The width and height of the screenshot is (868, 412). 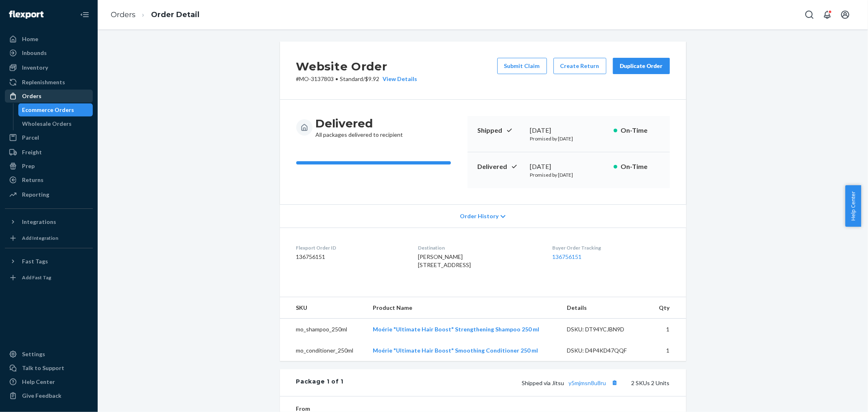 What do you see at coordinates (611, 248) in the screenshot?
I see `dt: Buyer Order Tracking` at bounding box center [611, 248].